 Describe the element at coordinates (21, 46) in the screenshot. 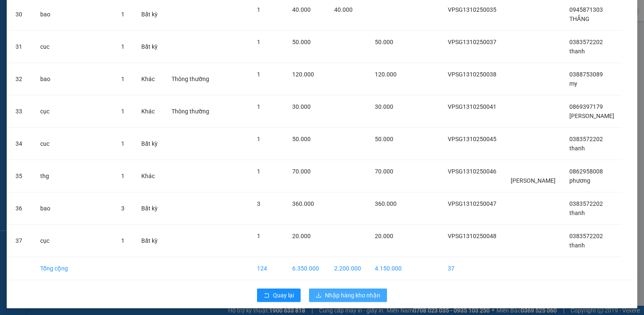

I see `td: 31` at that location.